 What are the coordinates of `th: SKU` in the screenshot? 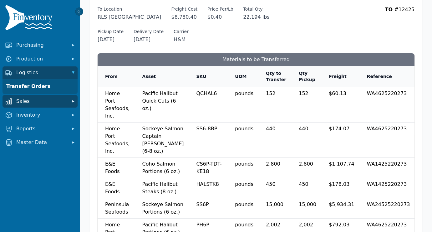 It's located at (208, 77).